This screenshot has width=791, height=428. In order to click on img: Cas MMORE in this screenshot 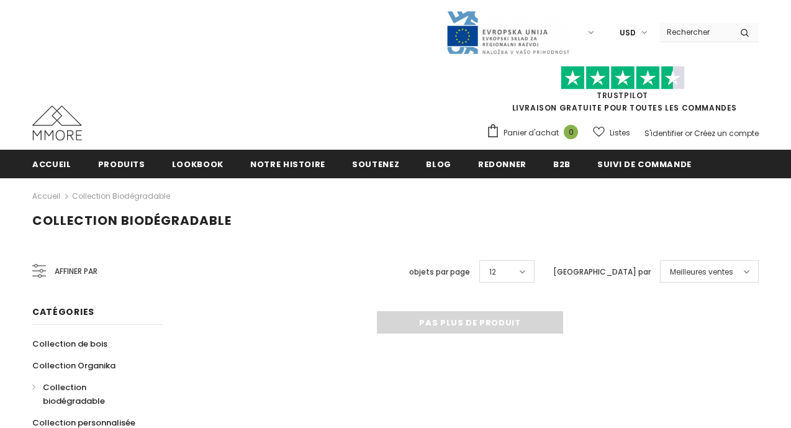, I will do `click(57, 123)`.